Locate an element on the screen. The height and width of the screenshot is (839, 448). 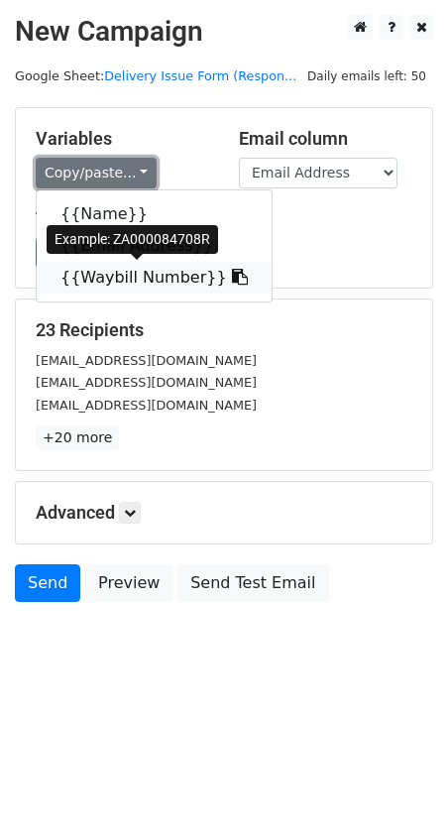
h5: Email column is located at coordinates (325, 139).